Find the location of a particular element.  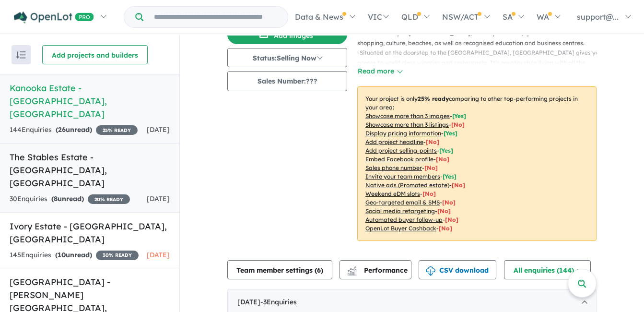

span: 10 is located at coordinates (62, 255).